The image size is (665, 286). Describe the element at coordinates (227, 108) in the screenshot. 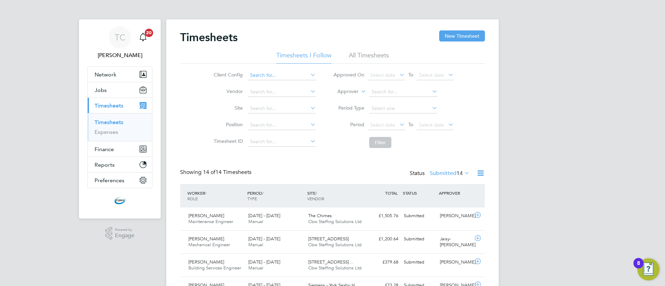

I see `label: Site` at that location.